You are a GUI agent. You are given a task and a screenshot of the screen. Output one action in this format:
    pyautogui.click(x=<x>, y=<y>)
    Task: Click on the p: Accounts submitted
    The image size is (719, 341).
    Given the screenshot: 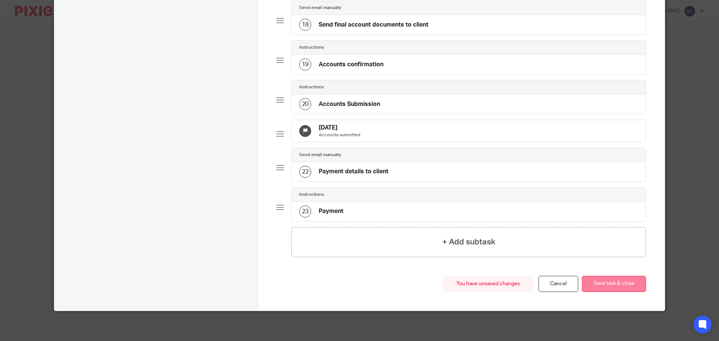 What is the action you would take?
    pyautogui.click(x=339, y=135)
    